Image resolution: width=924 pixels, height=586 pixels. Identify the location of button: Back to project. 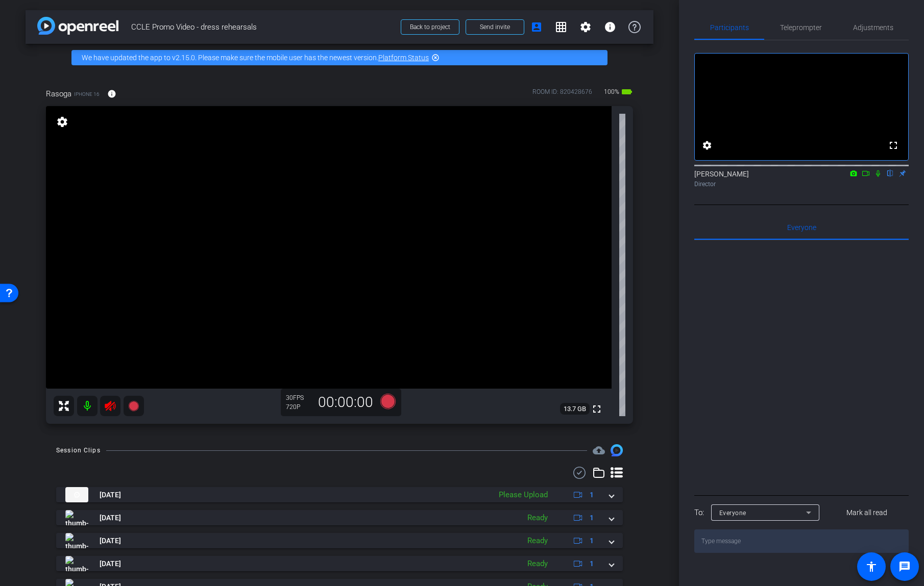
(430, 27).